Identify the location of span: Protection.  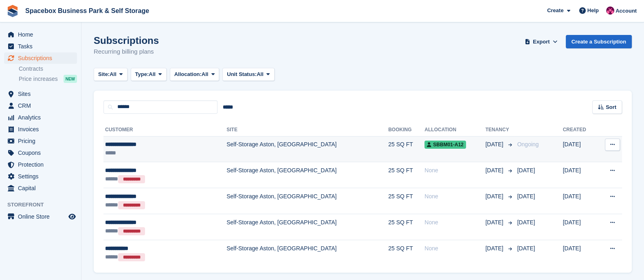
(42, 165).